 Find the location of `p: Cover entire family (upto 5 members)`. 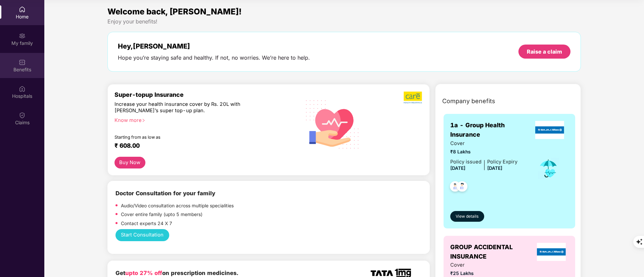

p: Cover entire family (upto 5 members) is located at coordinates (162, 215).